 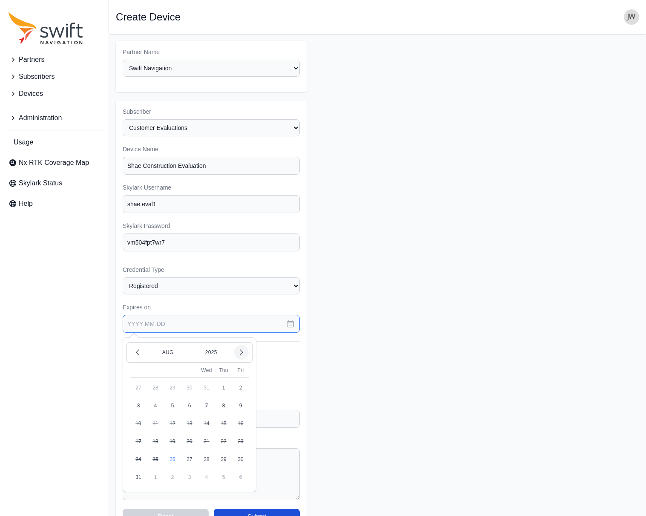 I want to click on button: 24, so click(x=138, y=459).